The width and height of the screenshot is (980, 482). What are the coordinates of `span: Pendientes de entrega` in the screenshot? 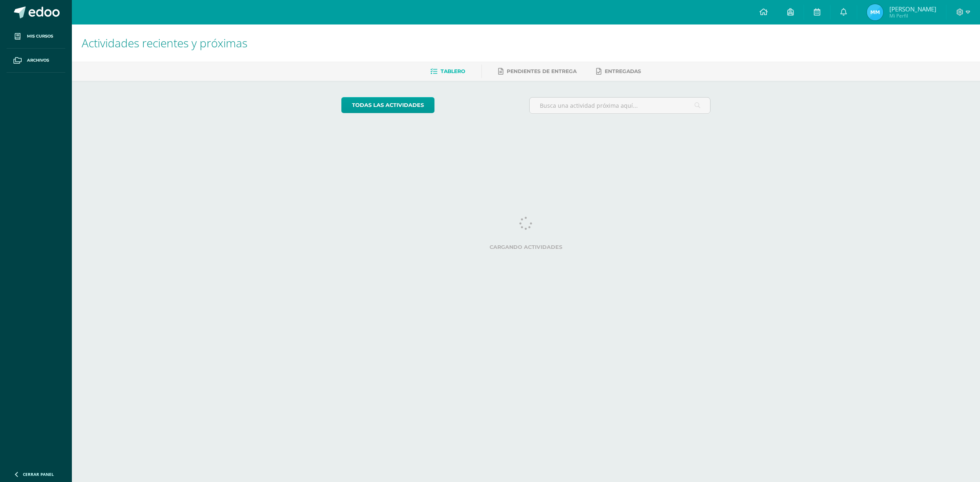 It's located at (541, 71).